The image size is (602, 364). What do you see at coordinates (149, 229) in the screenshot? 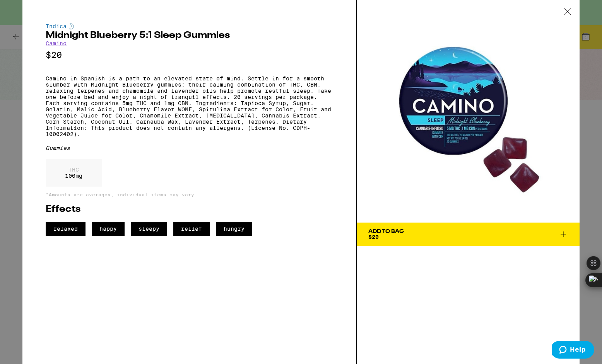
I see `span: sleepy` at bounding box center [149, 229].